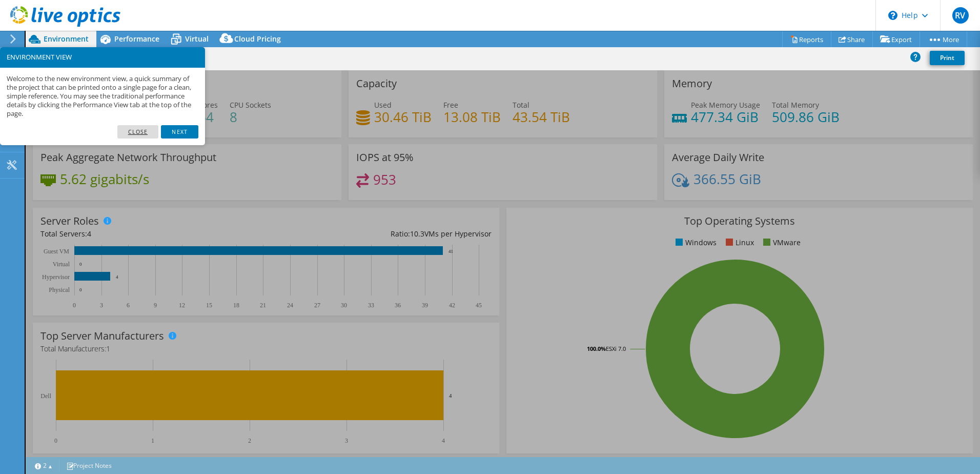 The width and height of the screenshot is (980, 474). I want to click on svg: \n, so click(893, 16).